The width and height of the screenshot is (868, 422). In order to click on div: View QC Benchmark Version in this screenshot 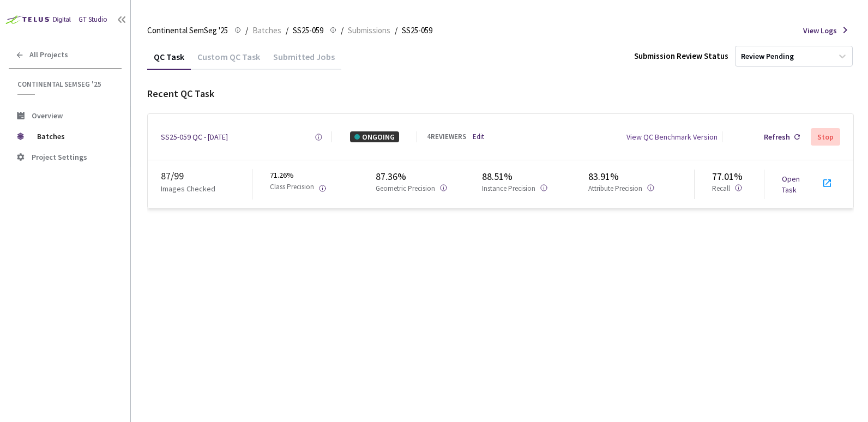, I will do `click(672, 137)`.